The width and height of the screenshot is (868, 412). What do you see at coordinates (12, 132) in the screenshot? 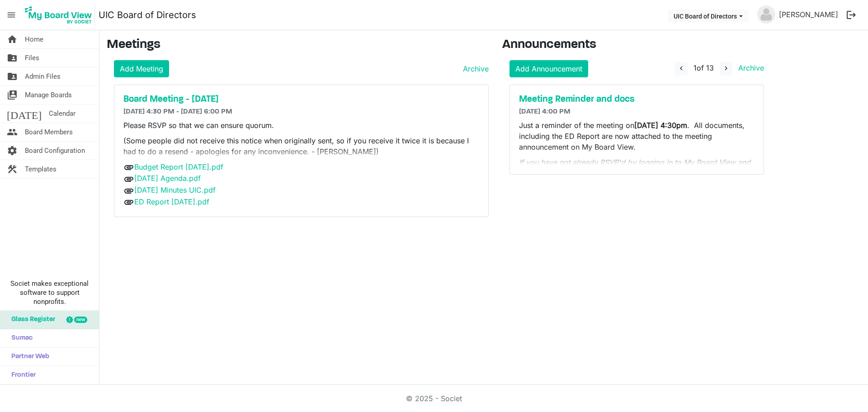
I see `span: people` at bounding box center [12, 132].